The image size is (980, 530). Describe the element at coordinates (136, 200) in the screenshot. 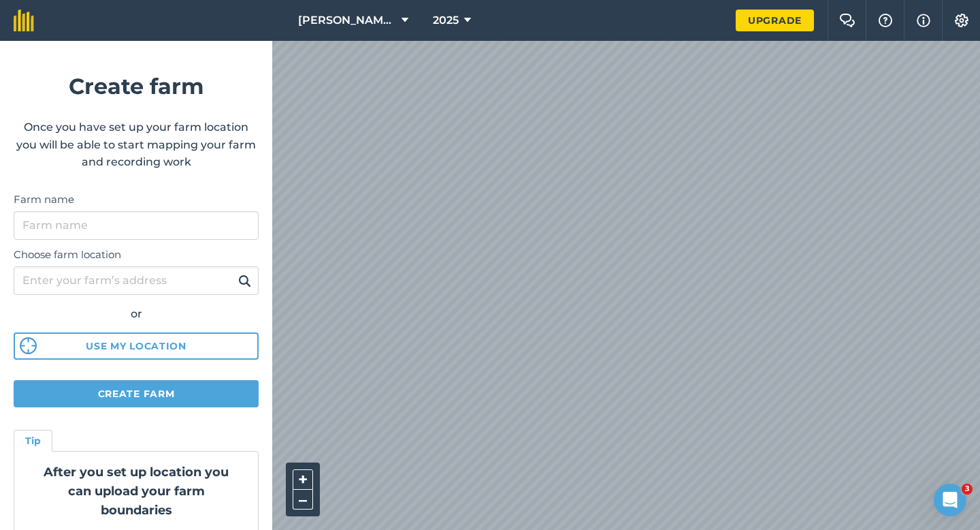

I see `label: Farm name` at that location.